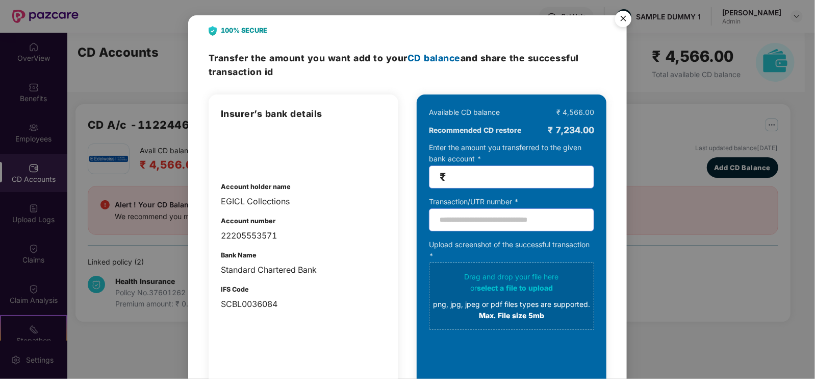  What do you see at coordinates (304, 114) in the screenshot?
I see `h3: Insurer’s bank details` at bounding box center [304, 114].